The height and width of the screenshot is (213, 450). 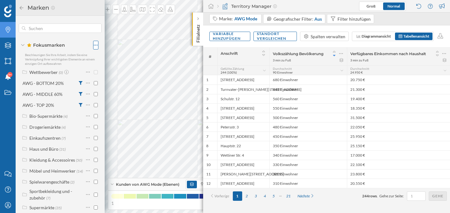 What do you see at coordinates (308, 80) in the screenshot?
I see `div: 680 Einwohner` at bounding box center [308, 80].